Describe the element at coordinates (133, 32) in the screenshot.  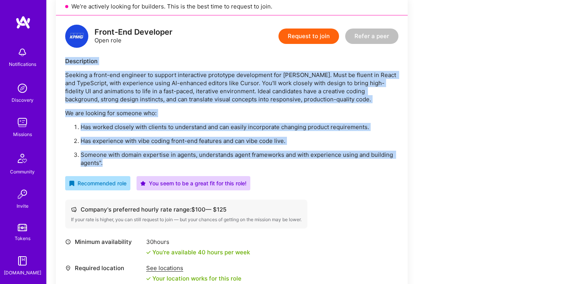
I see `div: Front-End Developer` at that location.